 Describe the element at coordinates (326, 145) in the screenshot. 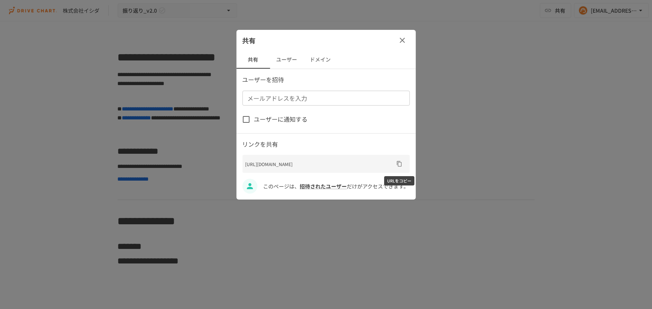

I see `p: リンクを共有` at that location.